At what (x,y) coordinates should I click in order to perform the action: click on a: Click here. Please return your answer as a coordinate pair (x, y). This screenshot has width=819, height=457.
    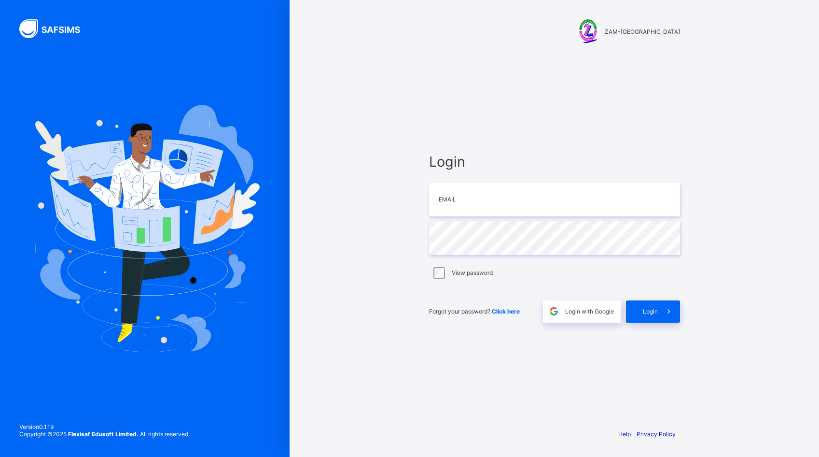
    Looking at the image, I should click on (506, 311).